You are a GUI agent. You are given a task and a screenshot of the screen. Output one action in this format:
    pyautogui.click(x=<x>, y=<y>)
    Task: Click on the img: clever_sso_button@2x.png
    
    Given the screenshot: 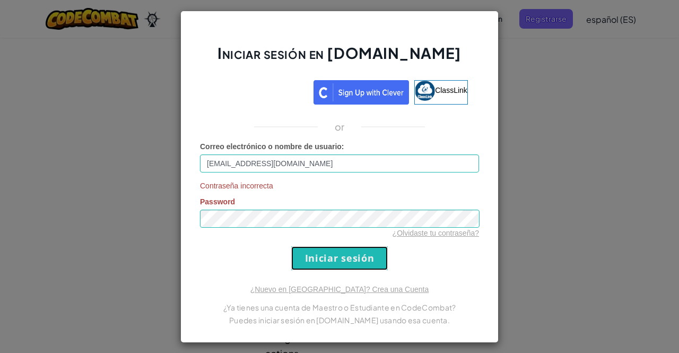 What is the action you would take?
    pyautogui.click(x=362, y=92)
    